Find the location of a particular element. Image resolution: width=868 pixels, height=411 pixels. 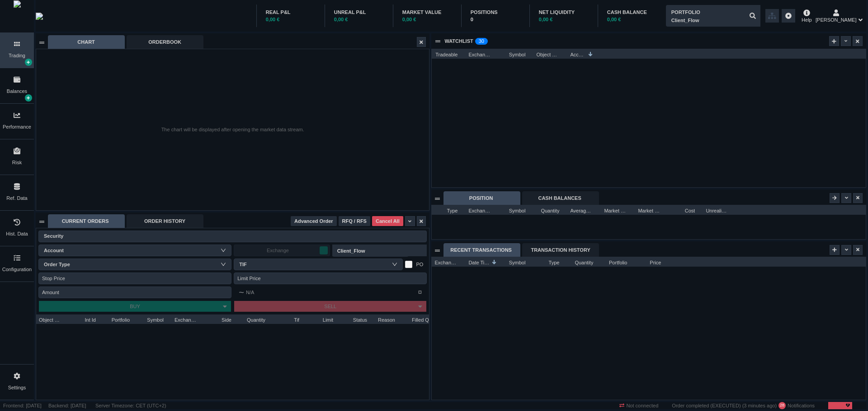

div: CHART is located at coordinates (87, 42).